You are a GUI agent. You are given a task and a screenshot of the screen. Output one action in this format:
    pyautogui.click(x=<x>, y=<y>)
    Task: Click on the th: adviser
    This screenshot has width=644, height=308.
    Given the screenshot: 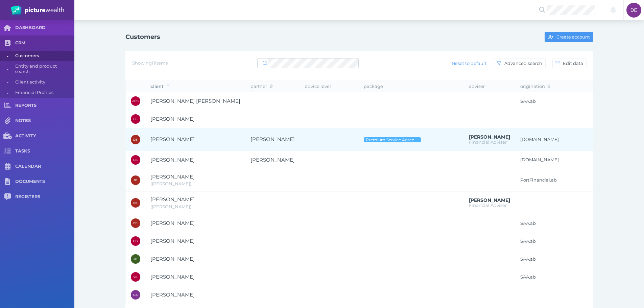 What is the action you would take?
    pyautogui.click(x=489, y=87)
    